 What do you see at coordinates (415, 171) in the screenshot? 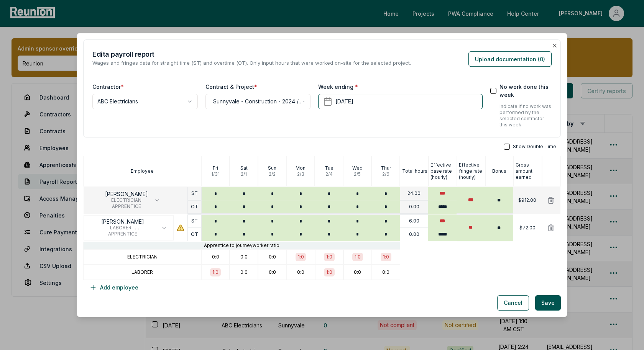
I see `p: Total hours` at bounding box center [415, 171].